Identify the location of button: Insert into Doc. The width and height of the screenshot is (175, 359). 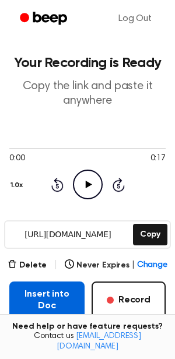
(47, 300).